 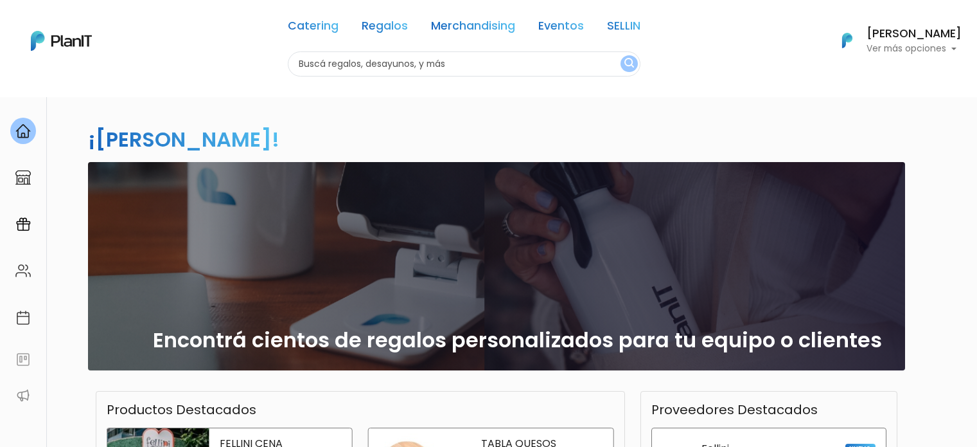 I want to click on img: campaigns-02234683943229c281be62815700db0a1741e53638e28bf9629b52c665b00959.svg, so click(x=23, y=224).